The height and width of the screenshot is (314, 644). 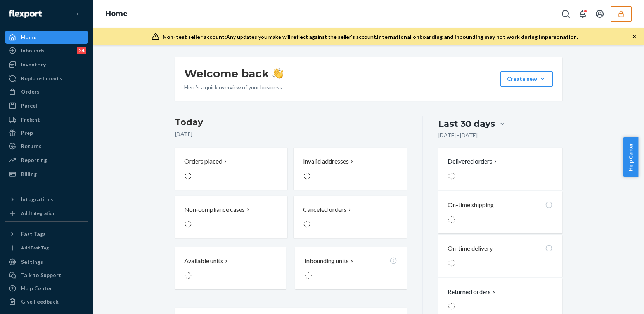 What do you see at coordinates (351, 268) in the screenshot?
I see `button: Inbounding units` at bounding box center [351, 268].